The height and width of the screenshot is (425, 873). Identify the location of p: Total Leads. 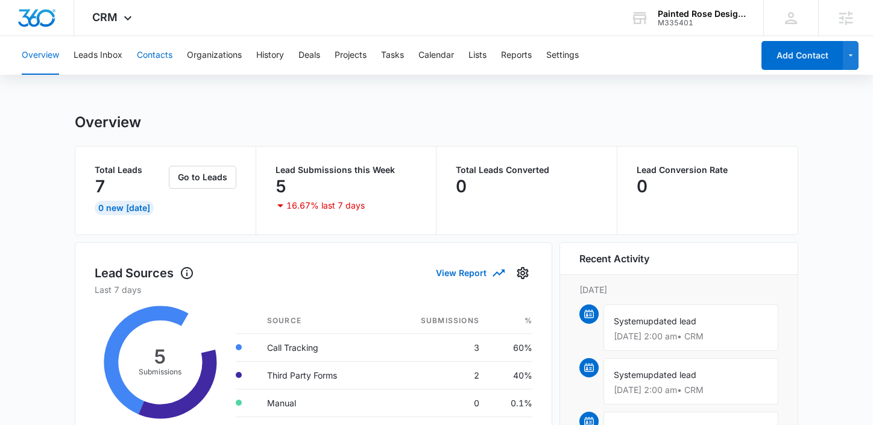
(130, 170).